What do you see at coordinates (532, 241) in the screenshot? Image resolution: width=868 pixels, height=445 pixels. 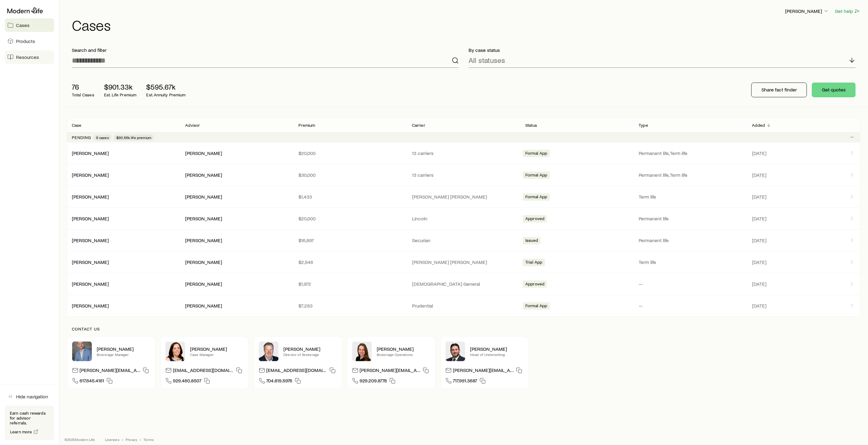 I see `span: Issued` at bounding box center [532, 241].